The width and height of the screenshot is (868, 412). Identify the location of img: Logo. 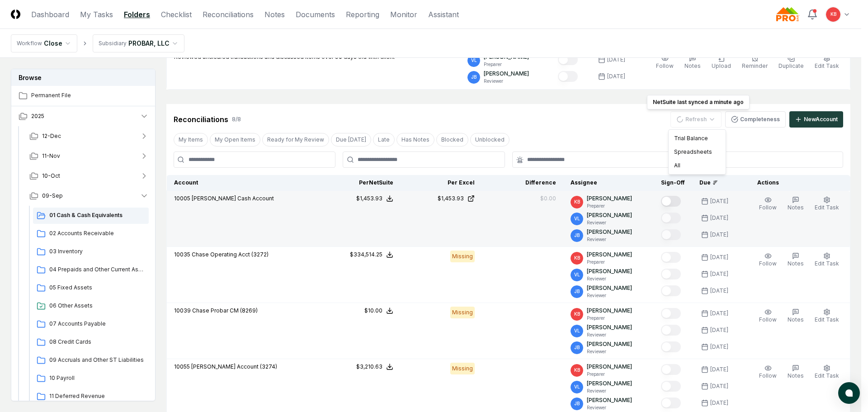
(15, 14).